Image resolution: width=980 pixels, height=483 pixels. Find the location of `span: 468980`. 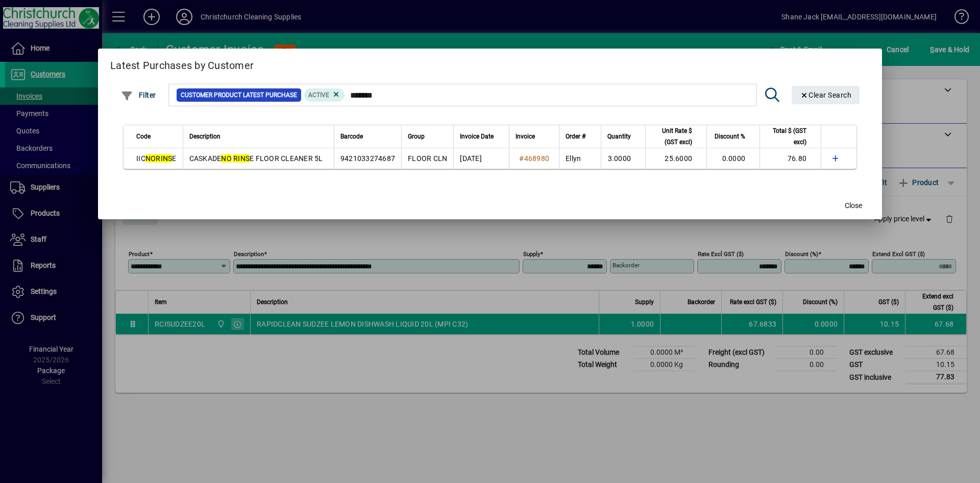

span: 468980 is located at coordinates (537, 159).